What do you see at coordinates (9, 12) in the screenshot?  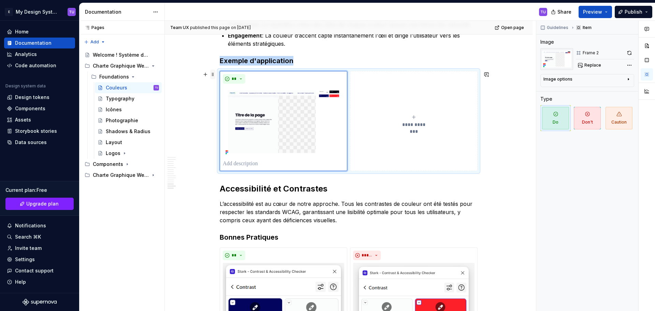 I see `div: E` at bounding box center [9, 12].